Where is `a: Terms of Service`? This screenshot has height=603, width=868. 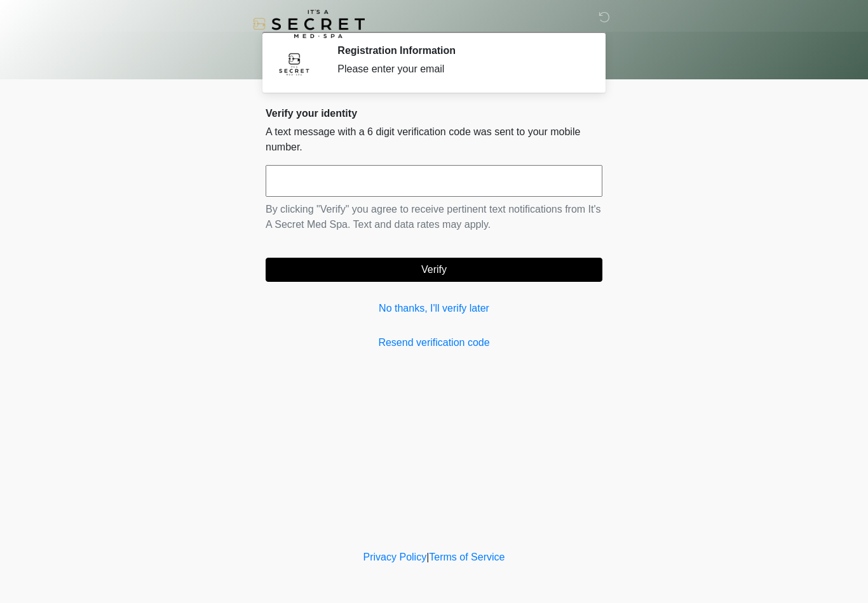
a: Terms of Service is located at coordinates (466, 557).